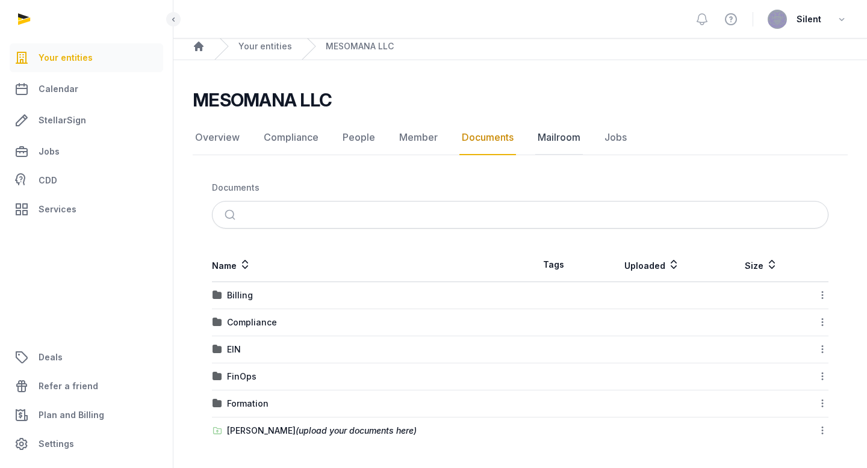 This screenshot has height=468, width=867. I want to click on span: Your entities, so click(66, 58).